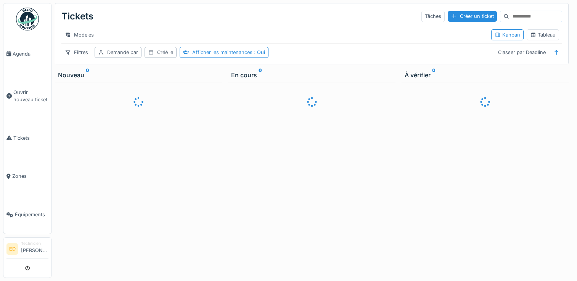 The width and height of the screenshot is (577, 281). What do you see at coordinates (77, 16) in the screenshot?
I see `div: Tickets` at bounding box center [77, 16].